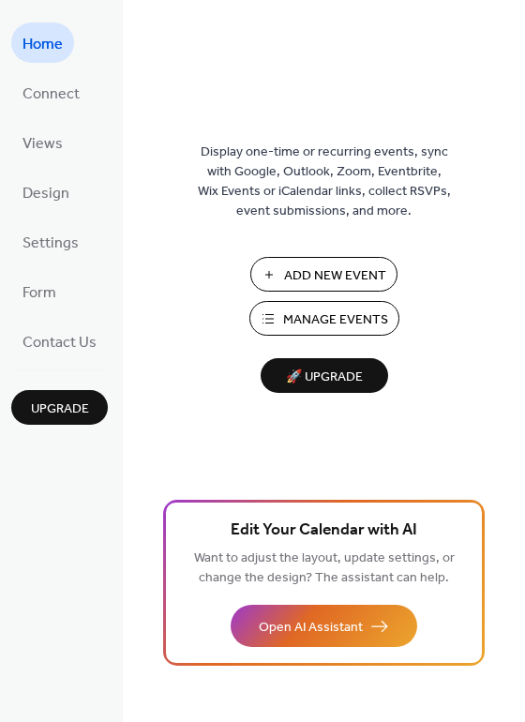 This screenshot has height=722, width=525. Describe the element at coordinates (51, 241) in the screenshot. I see `a: Settings` at that location.